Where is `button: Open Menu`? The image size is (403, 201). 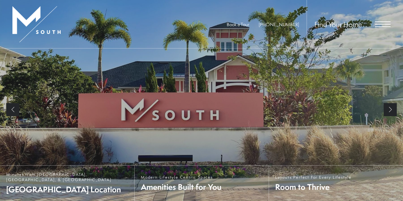
button: Open Menu is located at coordinates (383, 24).